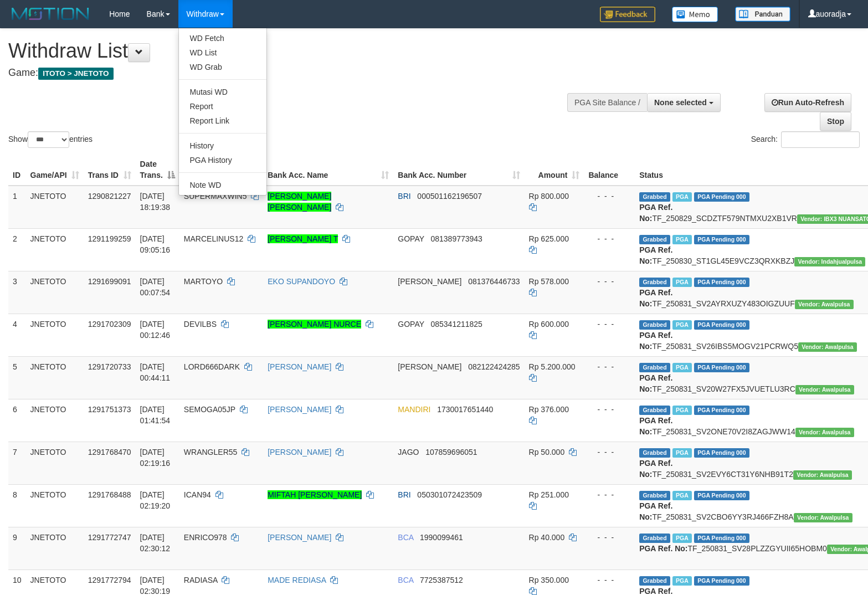 This screenshot has height=595, width=868. Describe the element at coordinates (450, 495) in the screenshot. I see `span: Copy 050301072423509 to clipboard` at that location.